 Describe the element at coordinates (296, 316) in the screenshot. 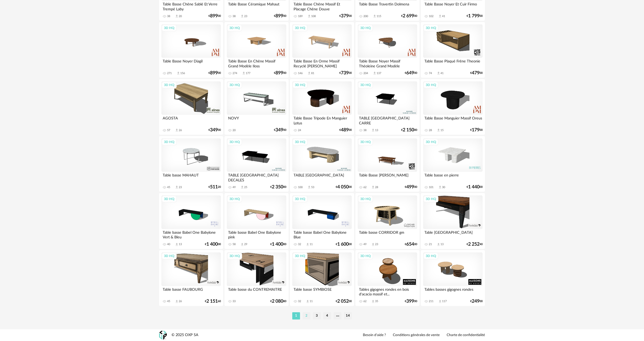

I see `li: 1` at that location.